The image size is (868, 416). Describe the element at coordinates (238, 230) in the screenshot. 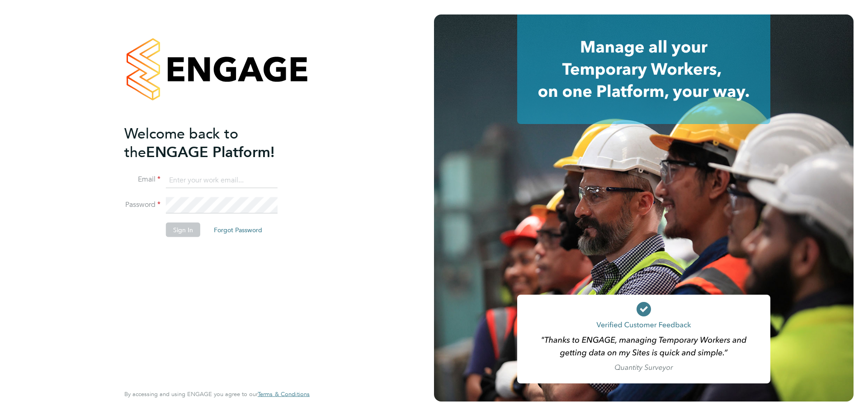

I see `button: Forgot Password` at that location.